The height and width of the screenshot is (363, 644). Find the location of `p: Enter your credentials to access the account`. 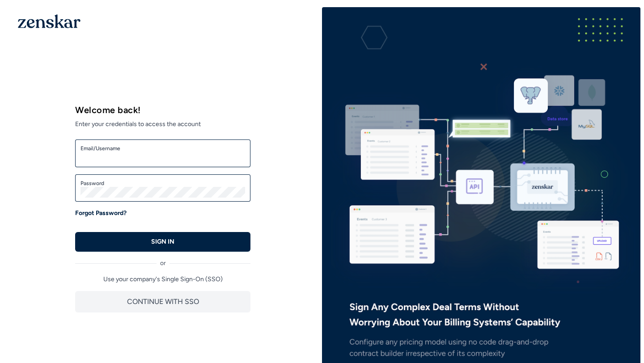

p: Enter your credentials to access the account is located at coordinates (163, 122).